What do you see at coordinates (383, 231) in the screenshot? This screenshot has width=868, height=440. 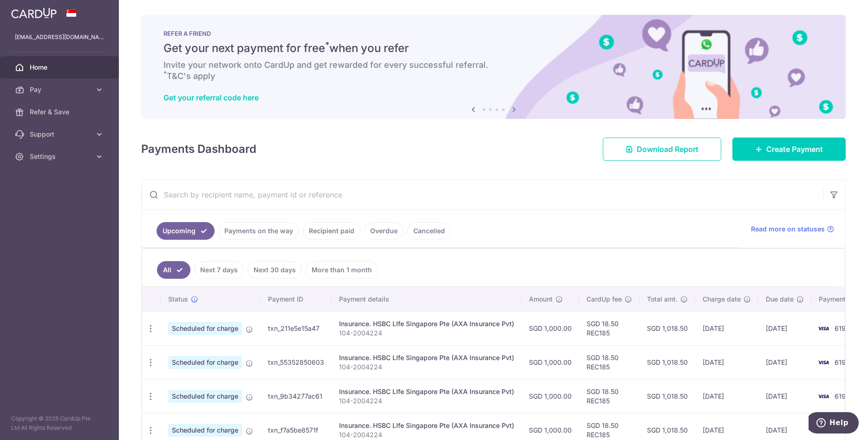 I see `a: Overdue` at bounding box center [383, 231].